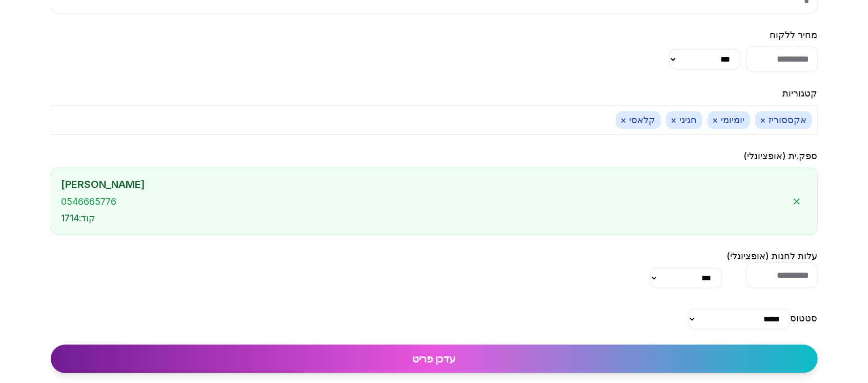  Describe the element at coordinates (797, 201) in the screenshot. I see `button: הסר ספק.ית` at that location.